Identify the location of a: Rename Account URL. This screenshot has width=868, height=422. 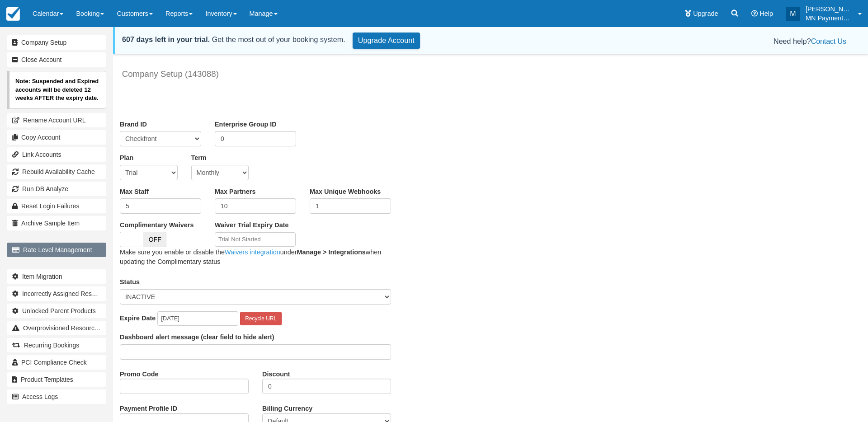
(56, 121).